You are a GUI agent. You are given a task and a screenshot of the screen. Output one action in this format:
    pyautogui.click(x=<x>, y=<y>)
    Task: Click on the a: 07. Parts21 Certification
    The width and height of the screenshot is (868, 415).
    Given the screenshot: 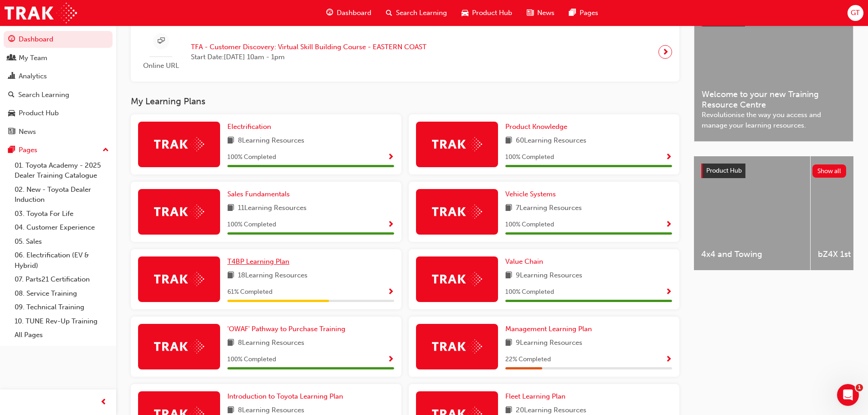 What is the action you would take?
    pyautogui.click(x=61, y=279)
    